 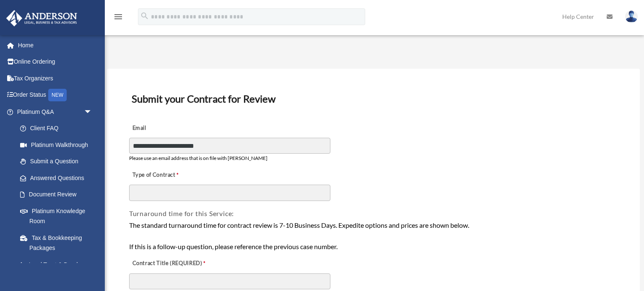 I want to click on a: Document Review, so click(x=56, y=195).